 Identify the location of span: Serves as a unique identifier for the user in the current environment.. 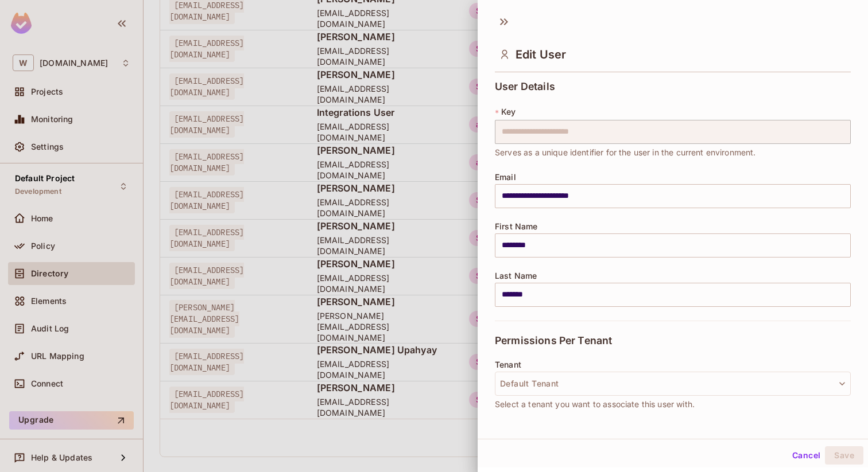
(625, 153).